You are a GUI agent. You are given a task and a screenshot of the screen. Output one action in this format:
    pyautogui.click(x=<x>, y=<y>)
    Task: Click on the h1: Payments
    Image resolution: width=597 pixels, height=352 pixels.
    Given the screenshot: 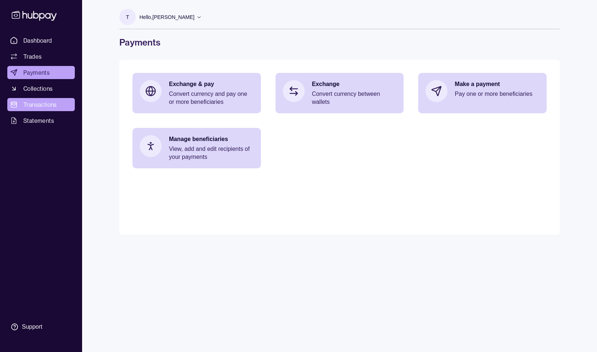 What is the action you would take?
    pyautogui.click(x=339, y=42)
    